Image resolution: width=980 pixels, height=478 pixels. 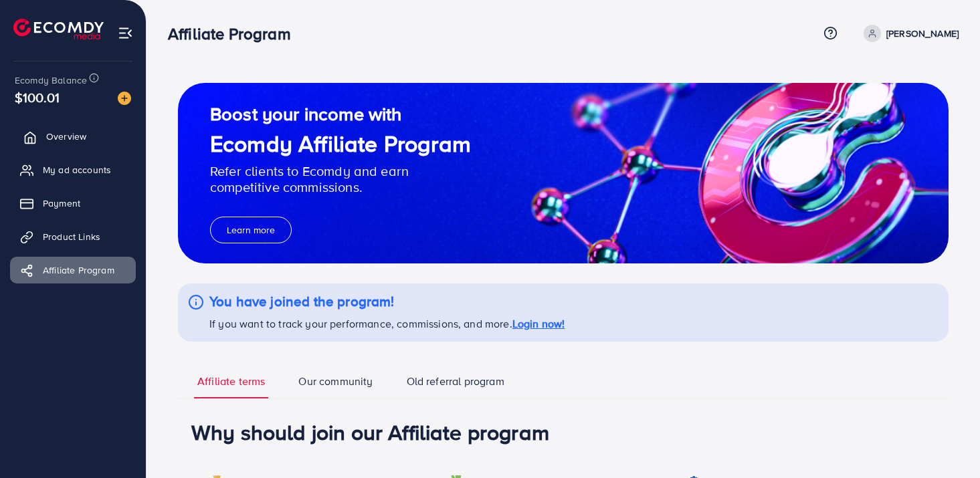 I want to click on img: menu, so click(x=125, y=33).